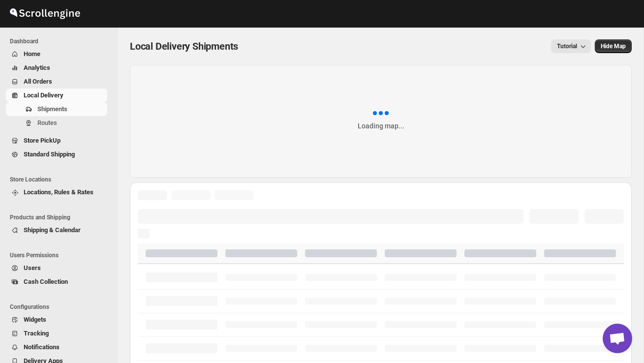  I want to click on span: Notifications, so click(41, 346).